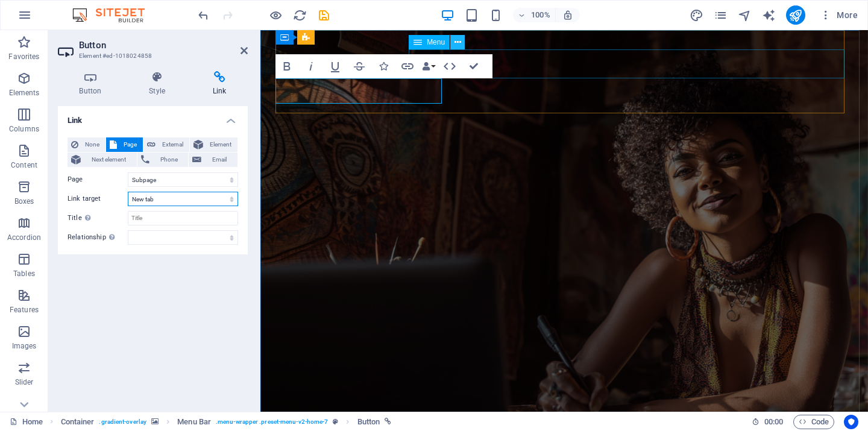 This screenshot has height=431, width=868. What do you see at coordinates (97, 238) in the screenshot?
I see `label: Relationship` at bounding box center [97, 238].